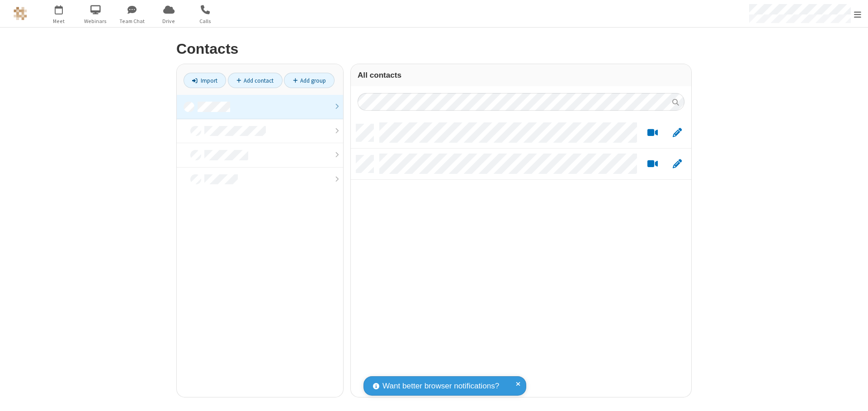 Image resolution: width=868 pixels, height=411 pixels. Describe the element at coordinates (521, 257) in the screenshot. I see `div: grid` at that location.